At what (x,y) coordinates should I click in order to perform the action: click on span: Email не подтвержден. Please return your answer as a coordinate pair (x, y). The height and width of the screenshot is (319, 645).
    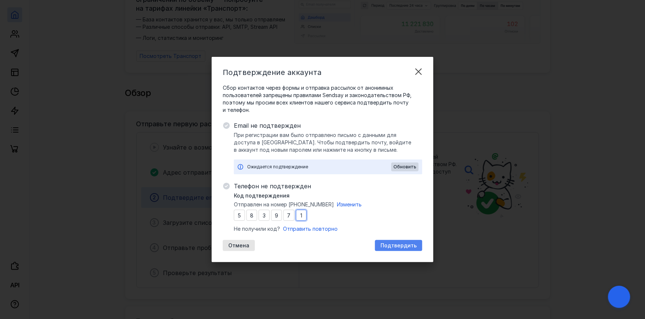
    Looking at the image, I should click on (328, 126).